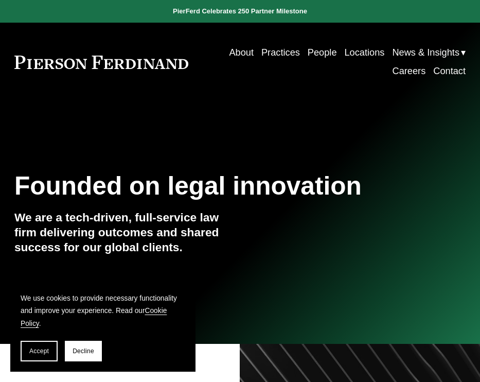 The height and width of the screenshot is (382, 480). Describe the element at coordinates (83, 351) in the screenshot. I see `button: Decline` at that location.